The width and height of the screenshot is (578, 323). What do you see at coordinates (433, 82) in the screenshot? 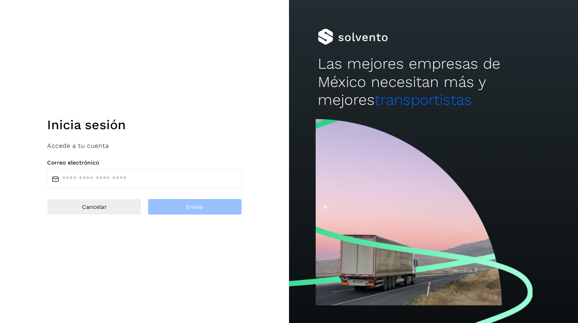
I see `h2: Las mejores empresas de México necesitan más y mejores` at bounding box center [433, 82].